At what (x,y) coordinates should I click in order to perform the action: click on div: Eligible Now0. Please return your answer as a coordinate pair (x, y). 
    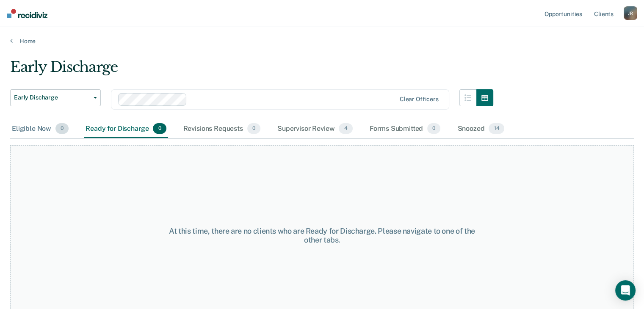
    Looking at the image, I should click on (40, 129).